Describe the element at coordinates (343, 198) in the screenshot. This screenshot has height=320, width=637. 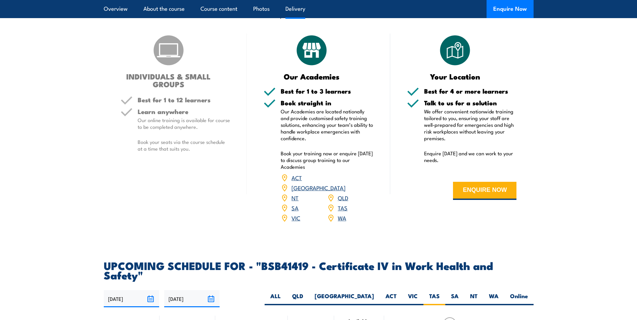
I see `a: QLD` at that location.